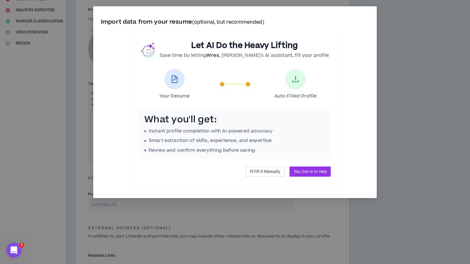  I want to click on span: upload, so click(295, 79).